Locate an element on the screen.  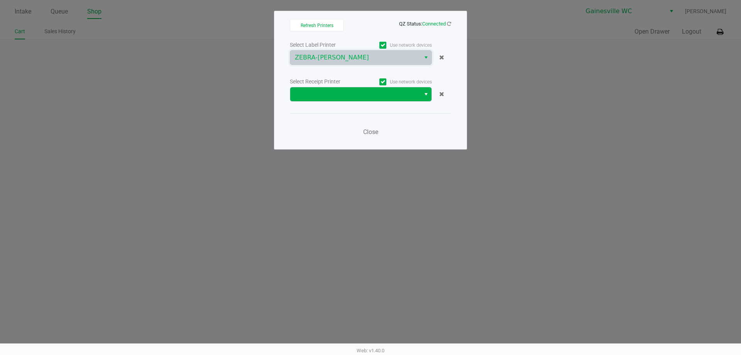
span: Close is located at coordinates (370, 132).